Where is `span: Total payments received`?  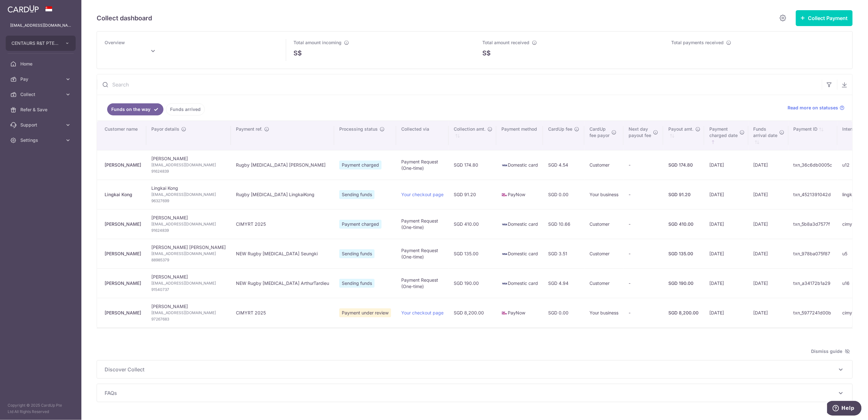
span: Total payments received is located at coordinates (697, 43).